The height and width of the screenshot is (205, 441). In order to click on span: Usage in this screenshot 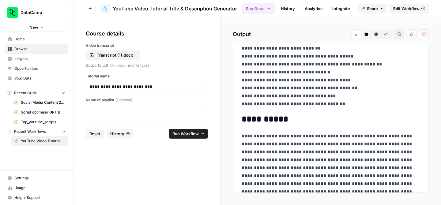, I will do `click(40, 188)`.